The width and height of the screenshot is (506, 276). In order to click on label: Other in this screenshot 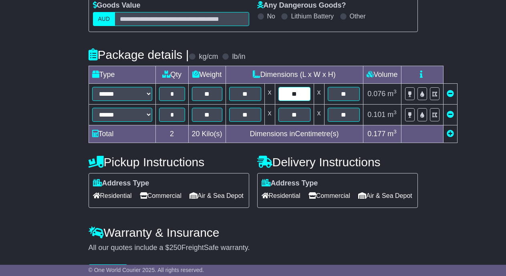, I will do `click(358, 16)`.